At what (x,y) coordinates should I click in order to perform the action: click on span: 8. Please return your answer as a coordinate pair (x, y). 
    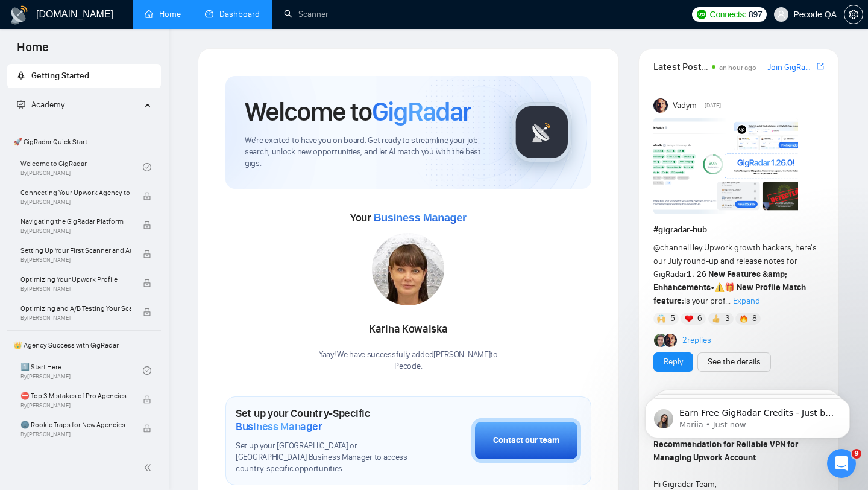
    Looking at the image, I should click on (755, 319).